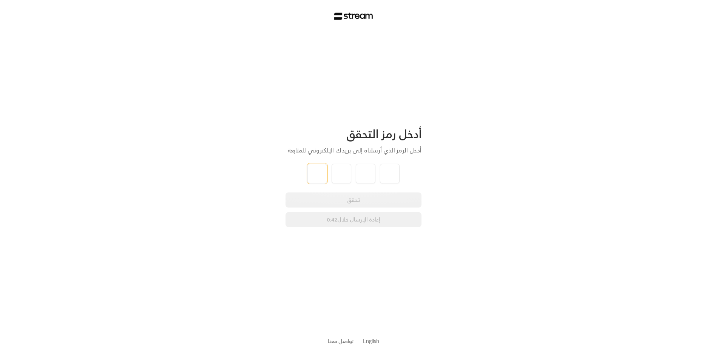 Image resolution: width=707 pixels, height=360 pixels. I want to click on div: أدخل الرمز الذي أرسلناه إلى بريدك الإلكتروني للمتابعة, so click(354, 150).